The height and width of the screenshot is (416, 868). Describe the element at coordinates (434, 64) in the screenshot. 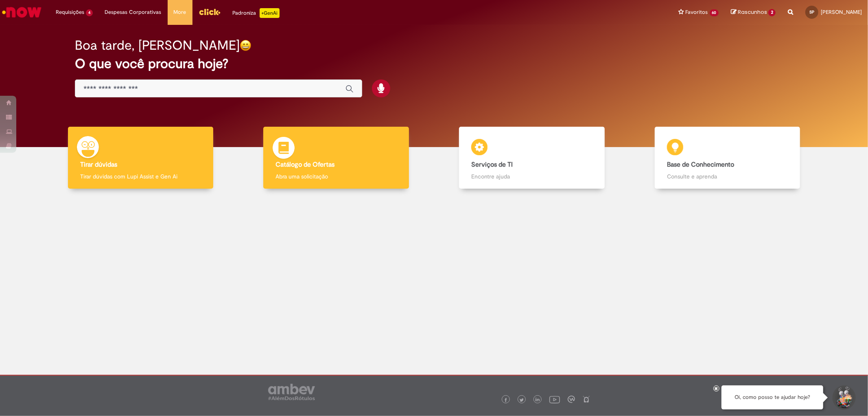

I see `h2: O que você procura hoje?` at that location.